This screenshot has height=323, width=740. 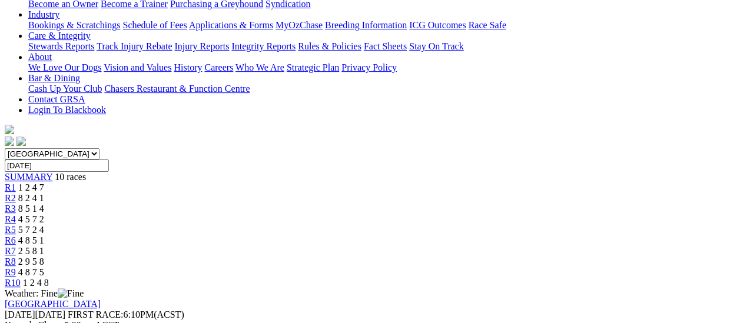 What do you see at coordinates (12, 282) in the screenshot?
I see `a: R10` at bounding box center [12, 282].